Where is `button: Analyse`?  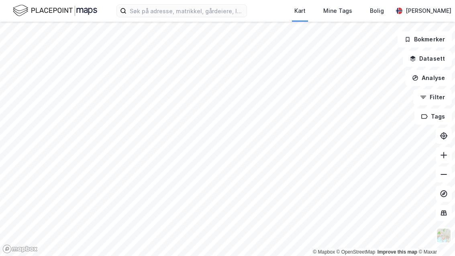 button: Analyse is located at coordinates (428, 78).